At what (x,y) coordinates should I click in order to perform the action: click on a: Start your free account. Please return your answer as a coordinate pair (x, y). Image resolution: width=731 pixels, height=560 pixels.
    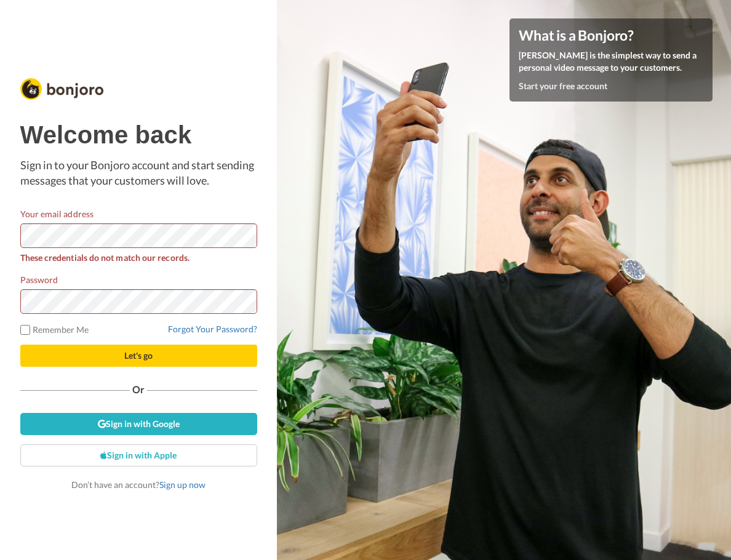
    Looking at the image, I should click on (563, 86).